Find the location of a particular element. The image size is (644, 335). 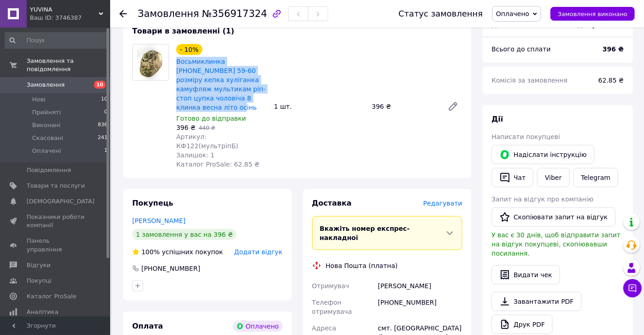

button: Чат з покупцем is located at coordinates (632, 288).